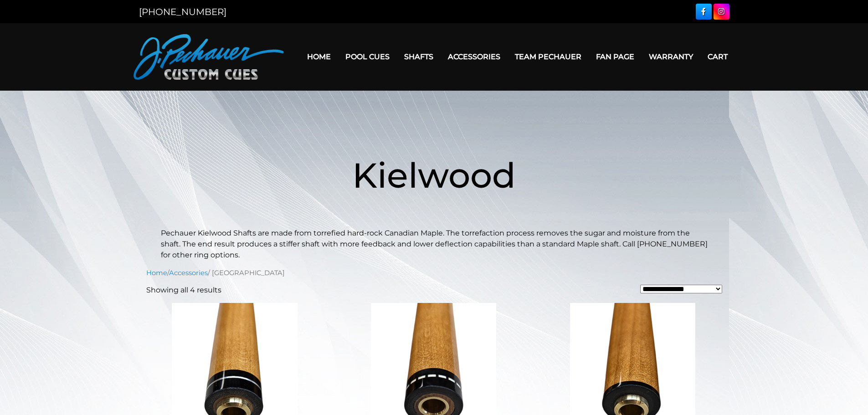  I want to click on a: Shafts, so click(419, 57).